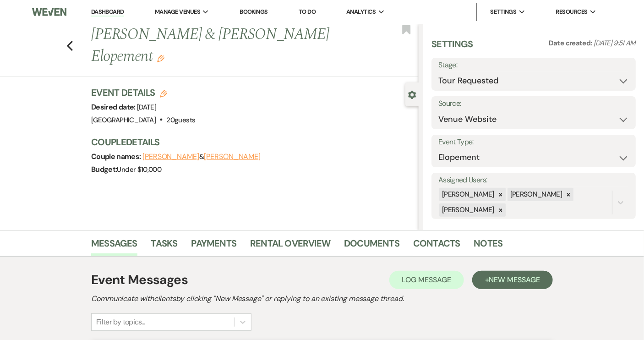 The image size is (644, 340). Describe the element at coordinates (322, 298) in the screenshot. I see `h2: Communicate with clients by clicking "New Message" or replying to an existing message thread.` at that location.